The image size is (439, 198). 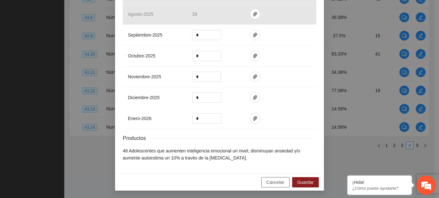 What do you see at coordinates (63, 96) in the screenshot?
I see `span: Estamos en línea.` at bounding box center [63, 96].